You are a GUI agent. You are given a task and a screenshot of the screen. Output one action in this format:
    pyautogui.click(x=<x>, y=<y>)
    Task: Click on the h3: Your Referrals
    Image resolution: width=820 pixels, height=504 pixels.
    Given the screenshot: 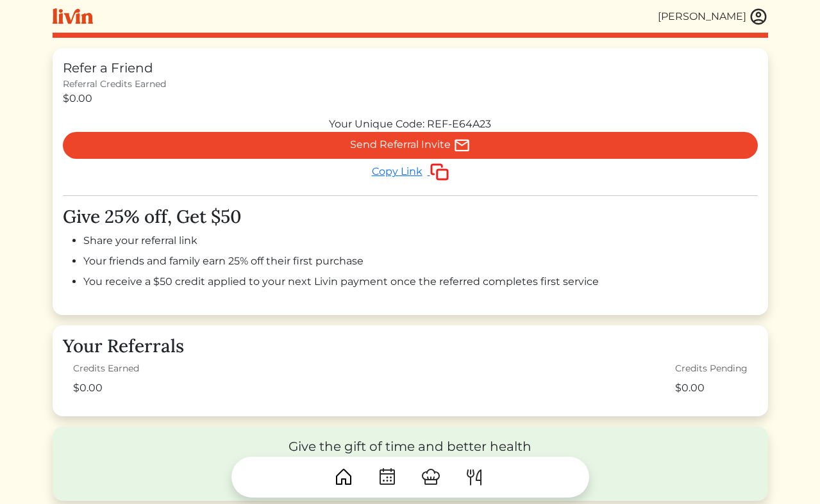 What is the action you would take?
    pyautogui.click(x=410, y=346)
    